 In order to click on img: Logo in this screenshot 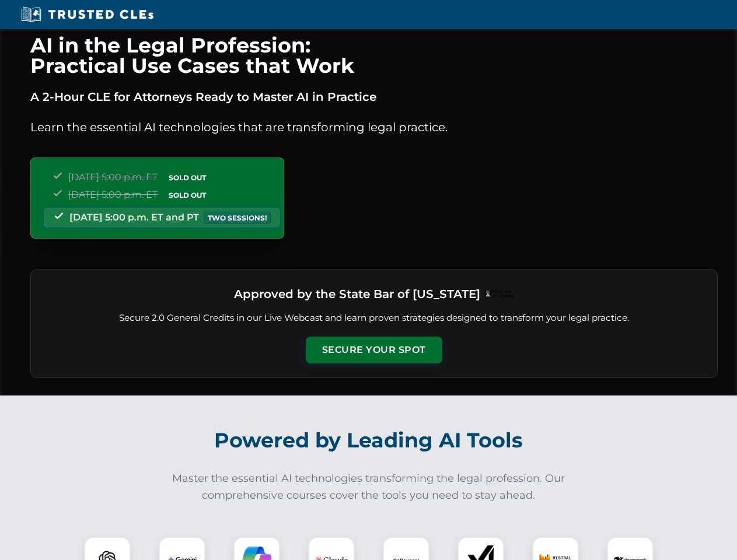, I will do `click(499, 294)`.